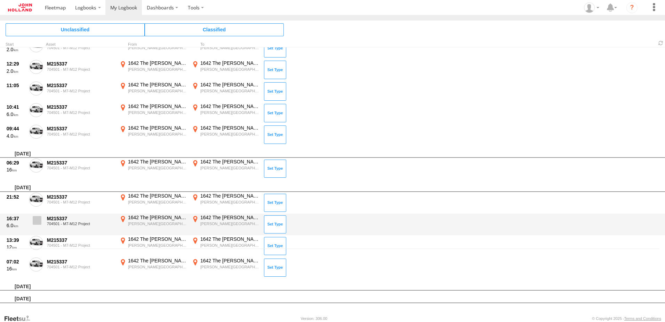 The width and height of the screenshot is (665, 322). What do you see at coordinates (214, 30) in the screenshot?
I see `span: Click to view Classified Trips` at bounding box center [214, 30].